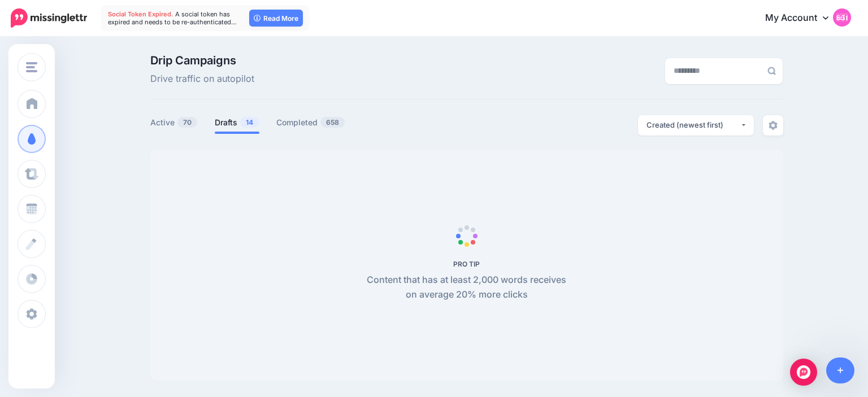 This screenshot has width=868, height=397. Describe the element at coordinates (696, 125) in the screenshot. I see `button: Created (newest first)` at that location.